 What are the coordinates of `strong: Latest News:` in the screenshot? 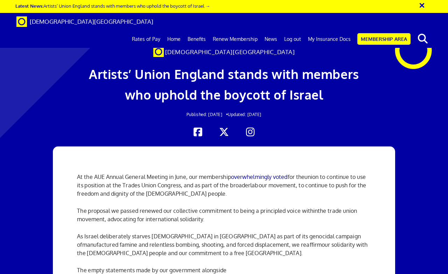 It's located at (29, 6).